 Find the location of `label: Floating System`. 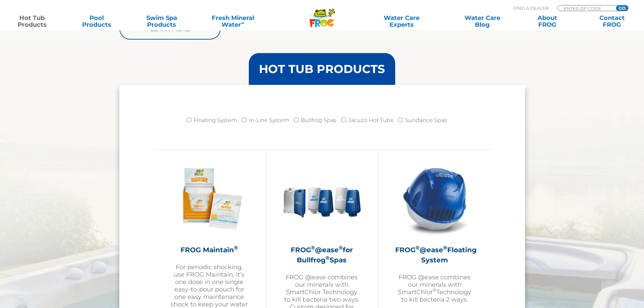

label: Floating System is located at coordinates (215, 120).